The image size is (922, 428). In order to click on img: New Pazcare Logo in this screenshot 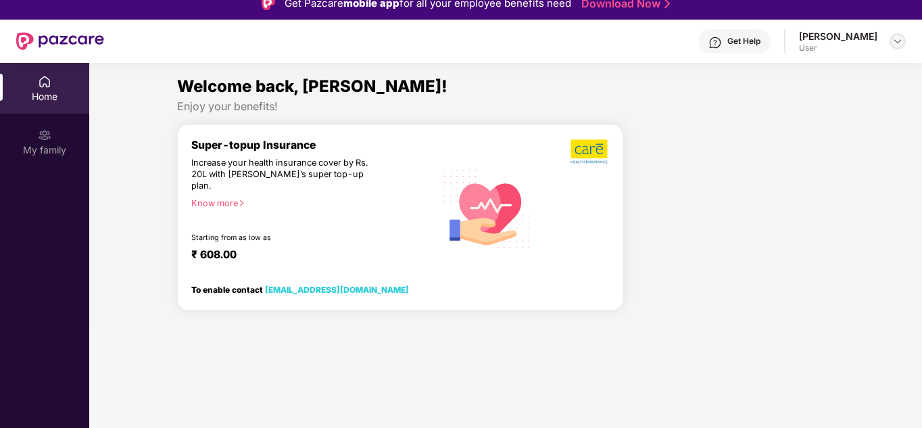, I will do `click(60, 41)`.